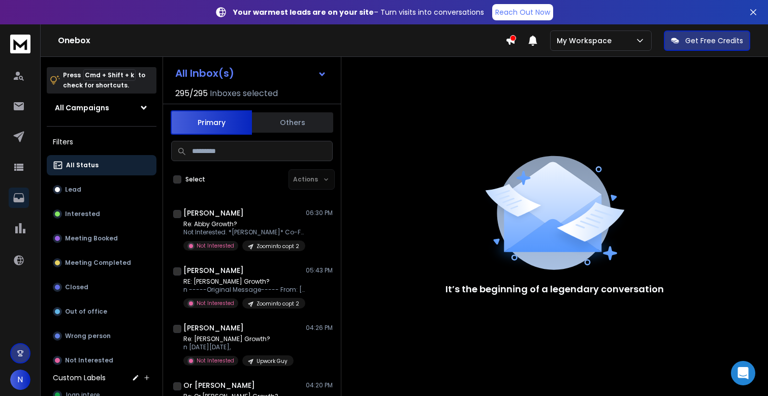 This screenshot has width=768, height=396. Describe the element at coordinates (102, 360) in the screenshot. I see `button: Not Interested` at that location.